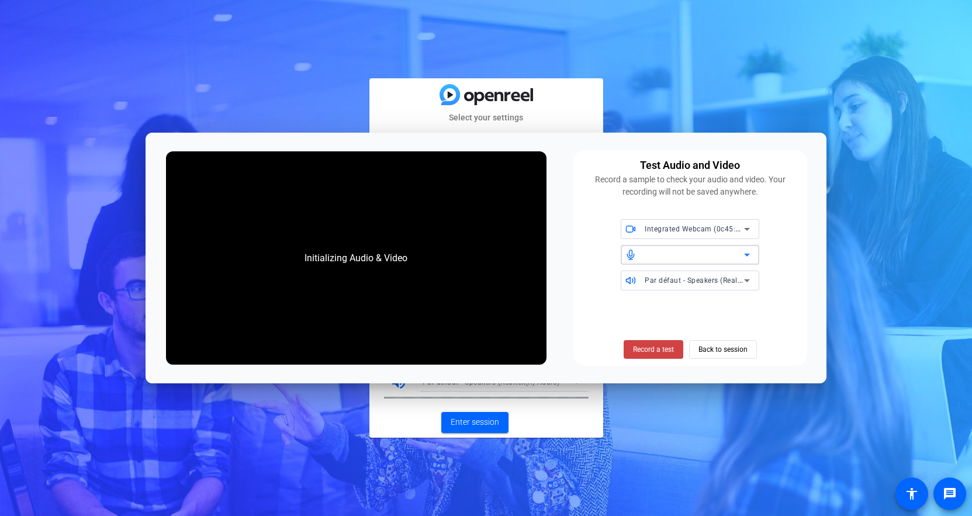 The height and width of the screenshot is (516, 972). Describe the element at coordinates (690, 186) in the screenshot. I see `div: Record a sample to check your audio and video. Your recording will not be saved anywhere.` at that location.